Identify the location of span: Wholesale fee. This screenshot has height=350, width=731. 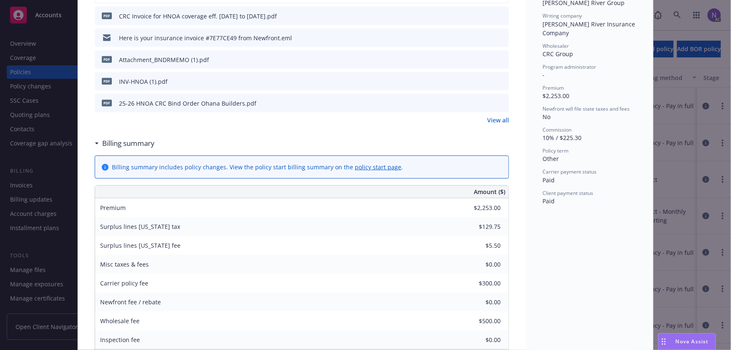
(120, 321).